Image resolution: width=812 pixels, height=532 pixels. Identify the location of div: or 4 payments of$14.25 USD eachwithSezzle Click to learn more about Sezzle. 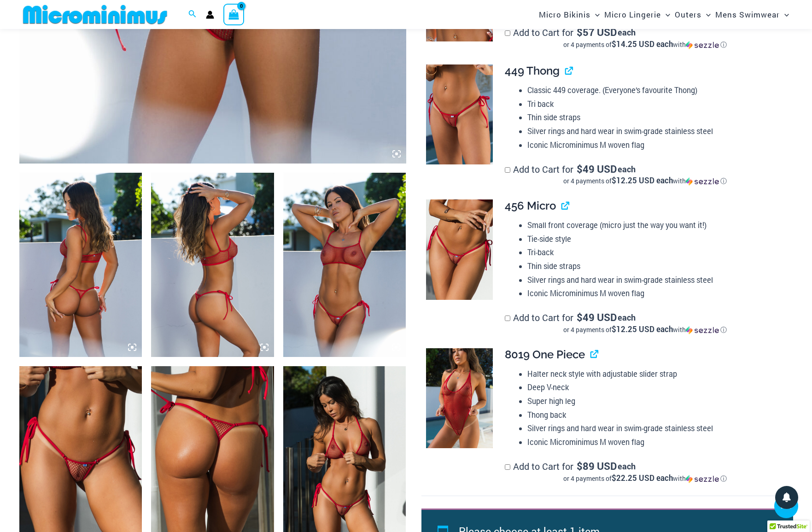
(645, 45).